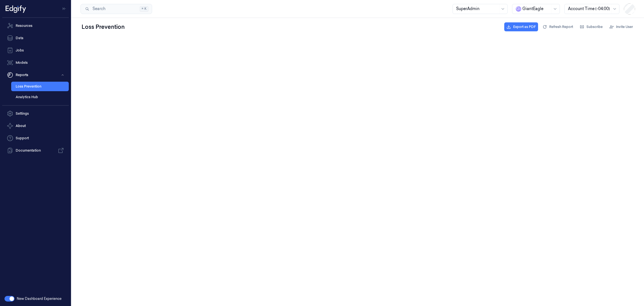  I want to click on span: Search, so click(98, 9).